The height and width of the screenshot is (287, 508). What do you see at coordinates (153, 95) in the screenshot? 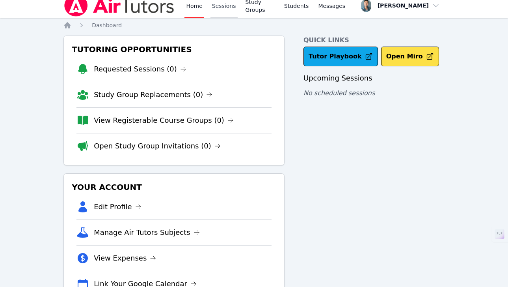
I see `a: Study Group Replacements (0)` at bounding box center [153, 95].